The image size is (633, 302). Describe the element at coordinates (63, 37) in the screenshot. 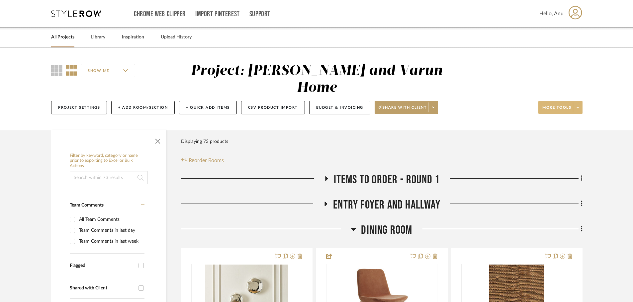

I see `a: All Projects` at that location.